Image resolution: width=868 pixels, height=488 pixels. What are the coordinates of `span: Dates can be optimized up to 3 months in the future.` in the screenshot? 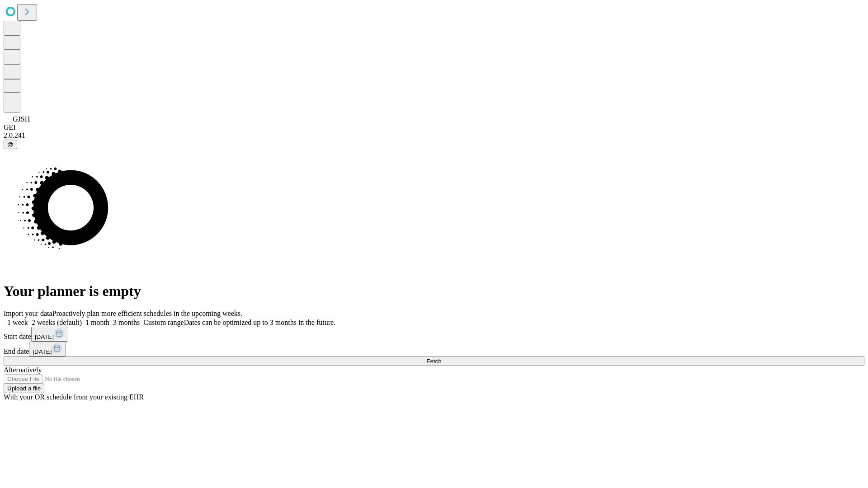 It's located at (259, 322).